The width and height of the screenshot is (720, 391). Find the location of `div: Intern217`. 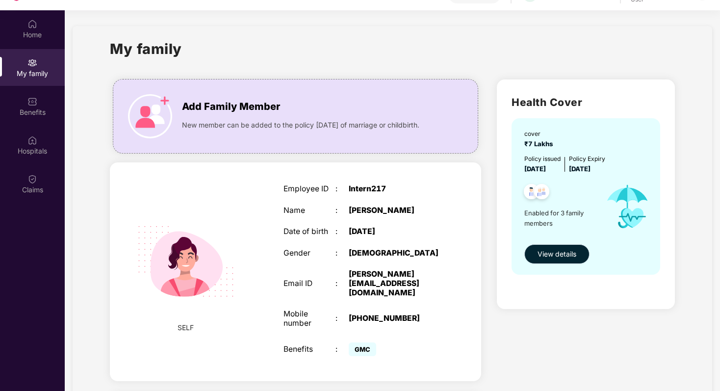

div: Intern217 is located at coordinates (394, 189).